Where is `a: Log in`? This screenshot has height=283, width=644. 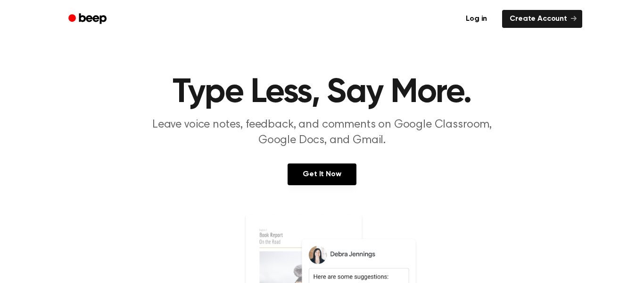 a: Log in is located at coordinates (477, 19).